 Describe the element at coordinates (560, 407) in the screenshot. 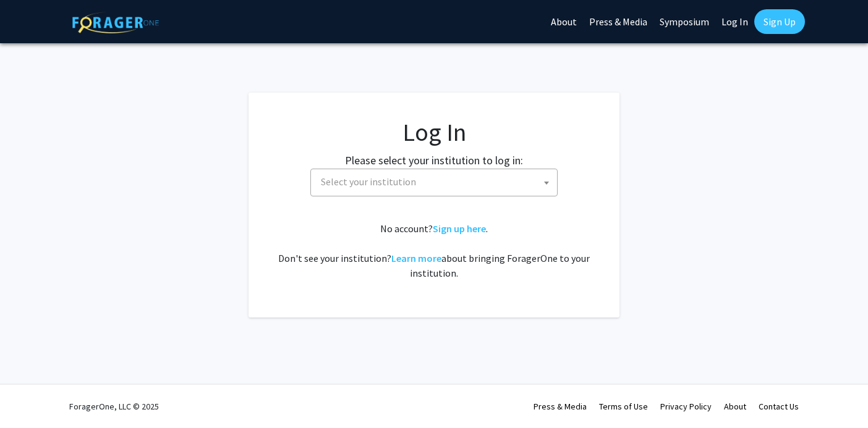

I see `a: Press & Media` at that location.